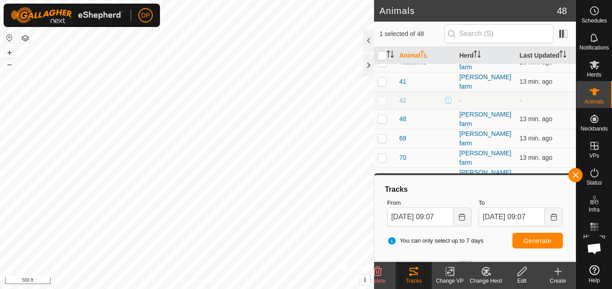 The height and width of the screenshot is (289, 612). Describe the element at coordinates (365, 280) in the screenshot. I see `button: i` at that location.